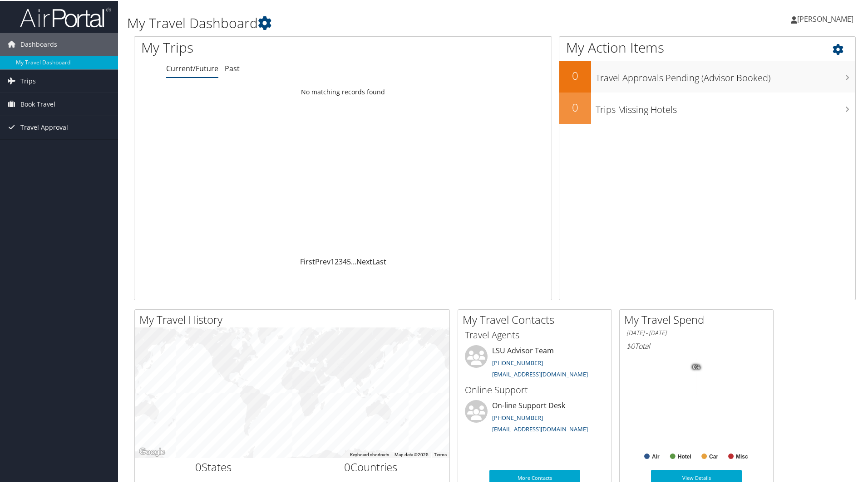 This screenshot has height=483, width=868. What do you see at coordinates (742, 456) in the screenshot?
I see `text: Misc` at bounding box center [742, 456].